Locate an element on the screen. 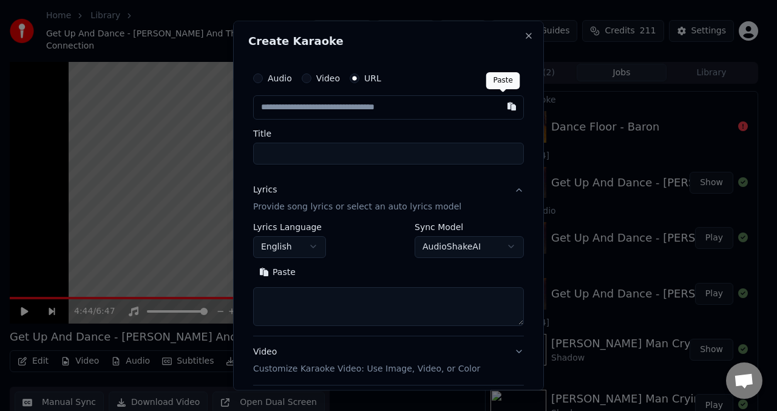 The height and width of the screenshot is (411, 777). div: Lyrics is located at coordinates (265, 190).